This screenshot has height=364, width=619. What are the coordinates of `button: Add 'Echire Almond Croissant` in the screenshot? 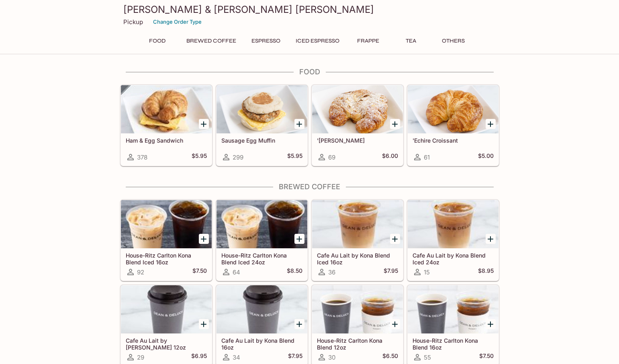 It's located at (395, 124).